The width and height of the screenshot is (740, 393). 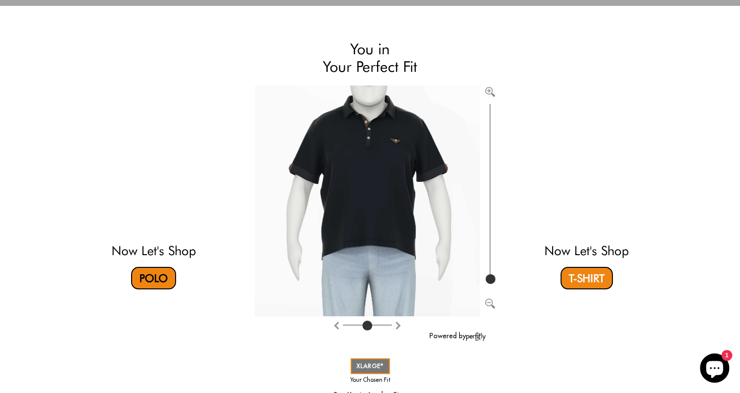 What do you see at coordinates (398, 326) in the screenshot?
I see `img: Rotate counter clockwise` at bounding box center [398, 326].